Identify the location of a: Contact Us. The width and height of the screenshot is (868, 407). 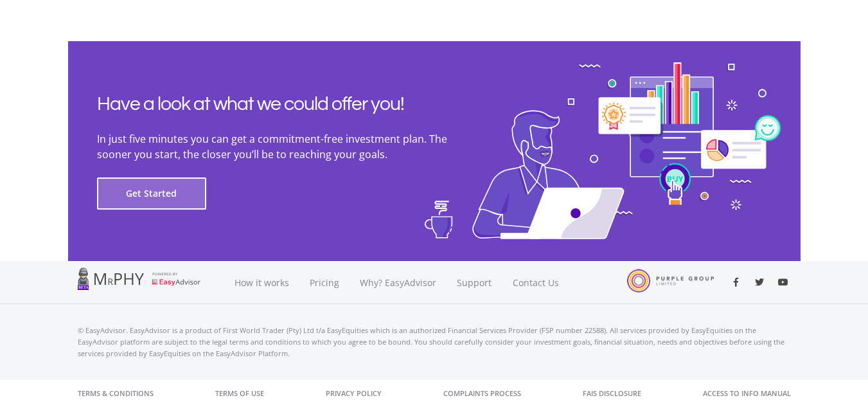
(537, 282).